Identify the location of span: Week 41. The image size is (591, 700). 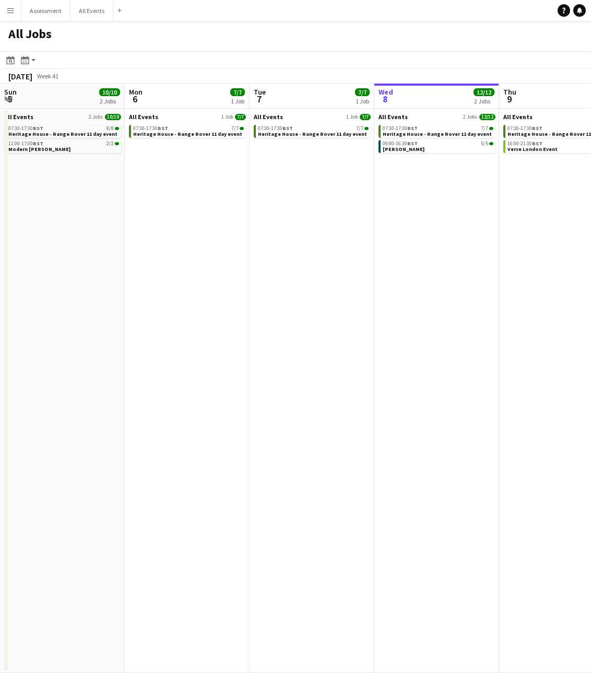
(48, 76).